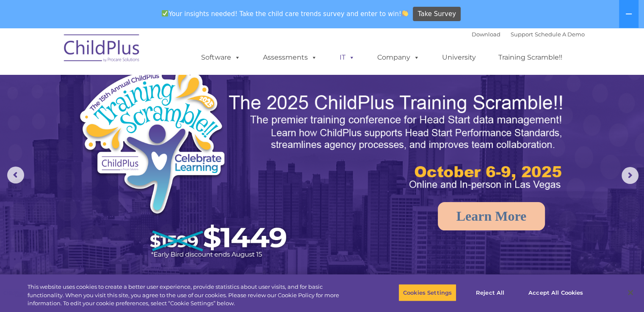 The width and height of the screenshot is (644, 312). What do you see at coordinates (485, 34) in the screenshot?
I see `a: Download` at bounding box center [485, 34].